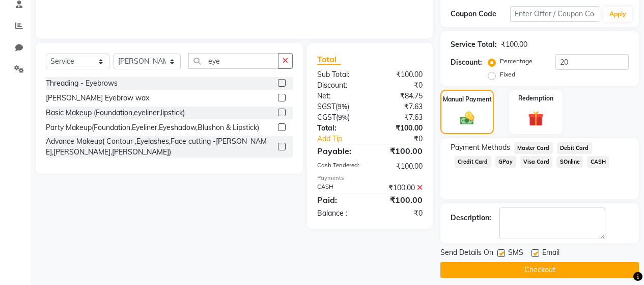 The image size is (644, 285). What do you see at coordinates (508, 75) in the screenshot?
I see `label: Fixed` at bounding box center [508, 75].